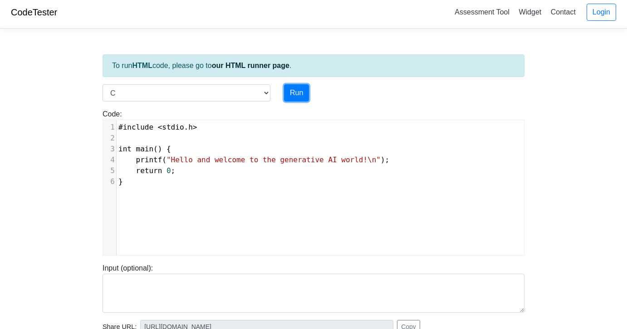  What do you see at coordinates (314, 66) in the screenshot?
I see `div: To run code, please go to .` at bounding box center [314, 66].